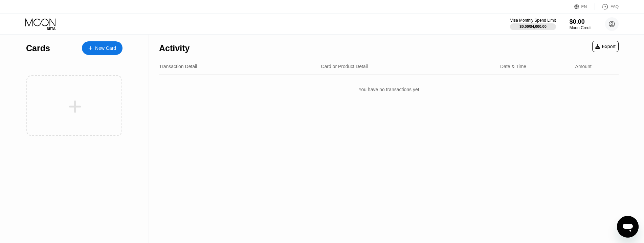 This screenshot has width=644, height=243. I want to click on div: Export, so click(605, 47).